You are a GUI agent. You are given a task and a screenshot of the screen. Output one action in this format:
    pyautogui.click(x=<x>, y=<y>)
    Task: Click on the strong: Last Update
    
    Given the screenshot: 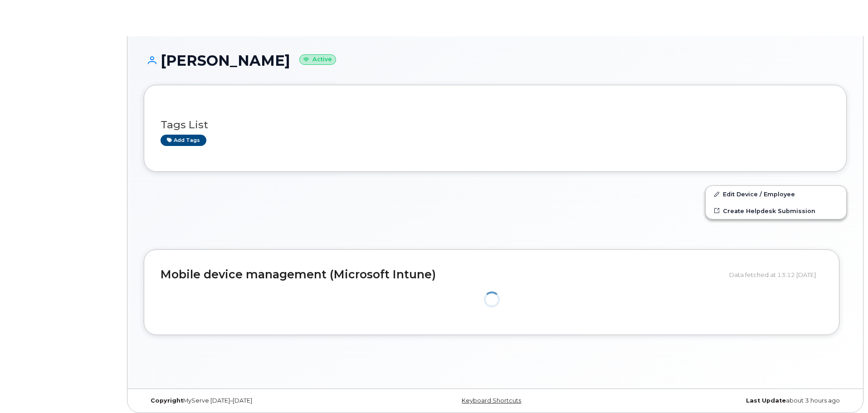 What is the action you would take?
    pyautogui.click(x=766, y=400)
    